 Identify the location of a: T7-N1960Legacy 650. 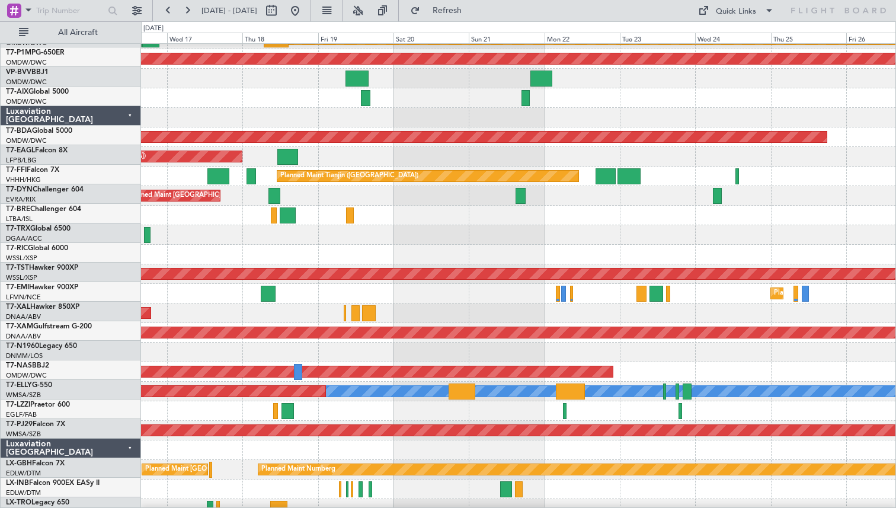
(41, 346).